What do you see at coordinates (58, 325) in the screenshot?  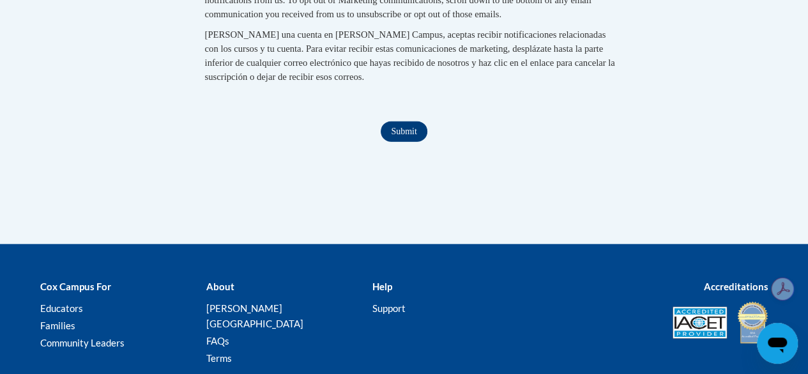 I see `a: Families` at bounding box center [58, 325].